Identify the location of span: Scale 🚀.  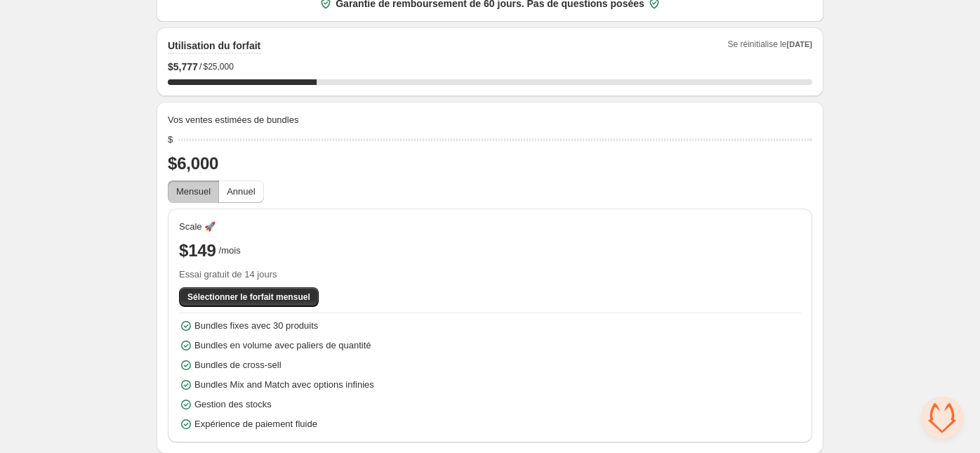
(197, 226).